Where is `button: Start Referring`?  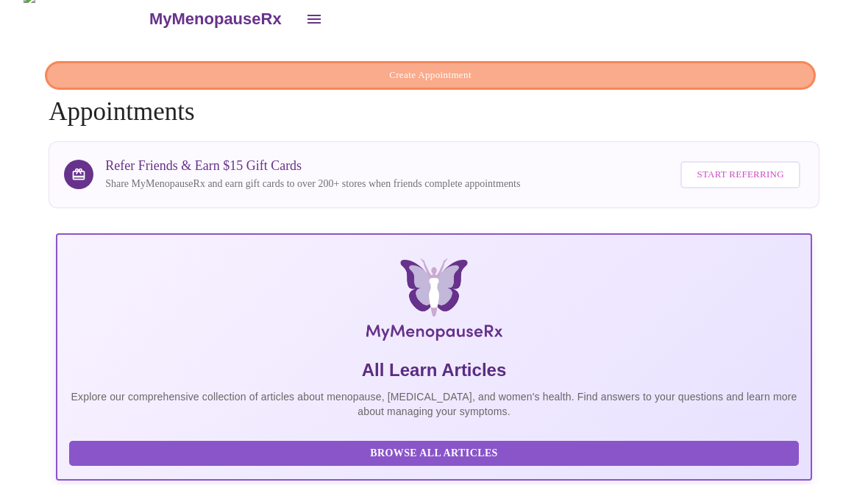 button: Start Referring is located at coordinates (740, 175).